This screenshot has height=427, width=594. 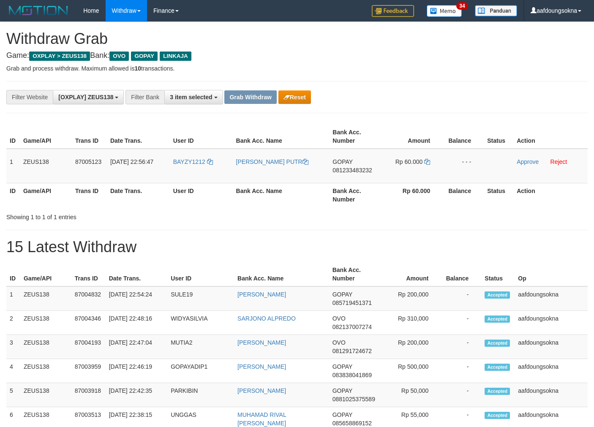 What do you see at coordinates (189, 162) in the screenshot?
I see `span: BAYZY1212` at bounding box center [189, 162].